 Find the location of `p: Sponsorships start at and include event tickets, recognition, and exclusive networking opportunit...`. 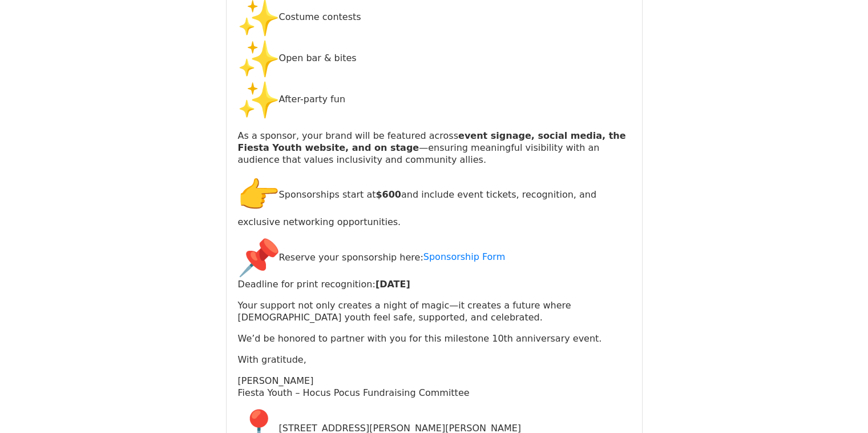

p: Sponsorships start at and include event tickets, recognition, and exclusive networking opportunit... is located at coordinates (435, 201).